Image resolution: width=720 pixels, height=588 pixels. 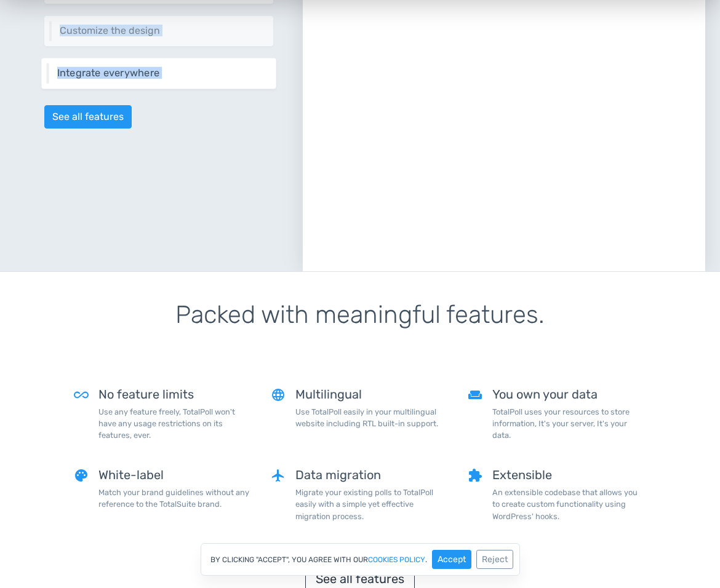 What do you see at coordinates (569, 424) in the screenshot?
I see `p: TotalPoll uses your resources to store information, It's your server, It's your data.` at bounding box center [569, 424].